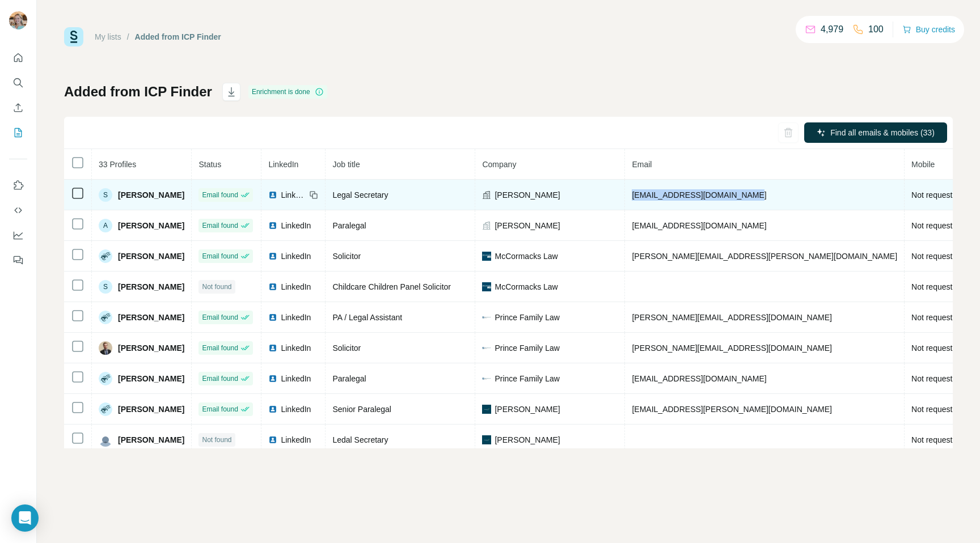 The width and height of the screenshot is (980, 543). Describe the element at coordinates (360, 440) in the screenshot. I see `span: Ledal Secretary` at that location.